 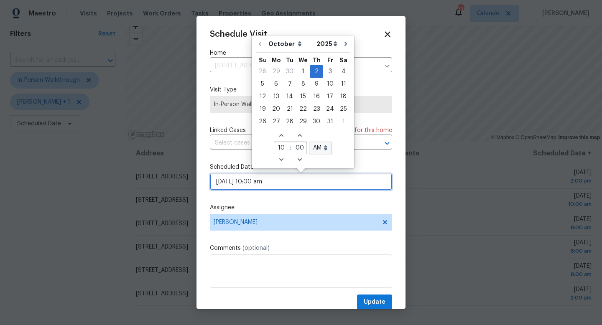 What do you see at coordinates (228, 131) in the screenshot?
I see `span: Linked Cases` at bounding box center [228, 131].